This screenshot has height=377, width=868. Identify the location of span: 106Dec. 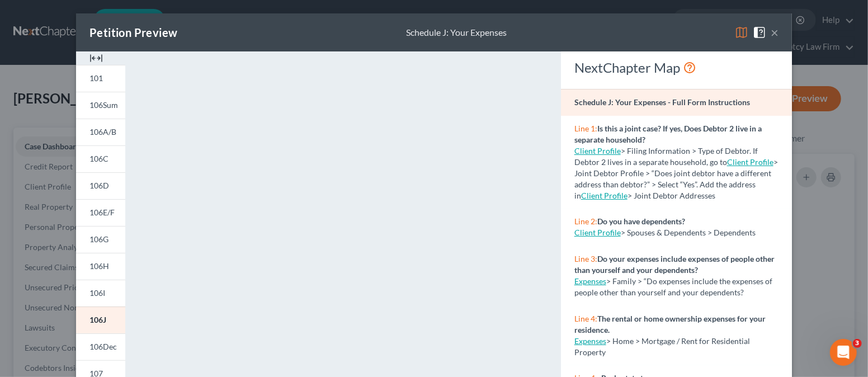
(102, 347).